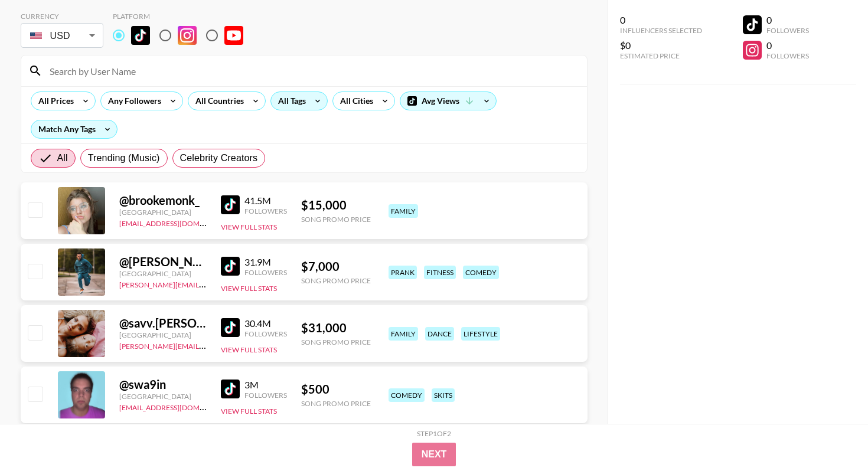  Describe the element at coordinates (440, 272) in the screenshot. I see `div: fitness` at that location.